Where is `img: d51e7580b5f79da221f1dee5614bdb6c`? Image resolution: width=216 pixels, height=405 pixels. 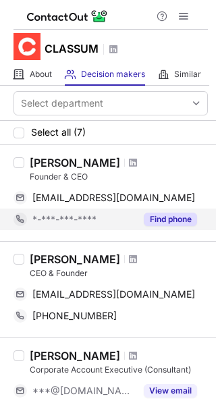
img: d51e7580b5f79da221f1dee5614bdb6c is located at coordinates (27, 47).